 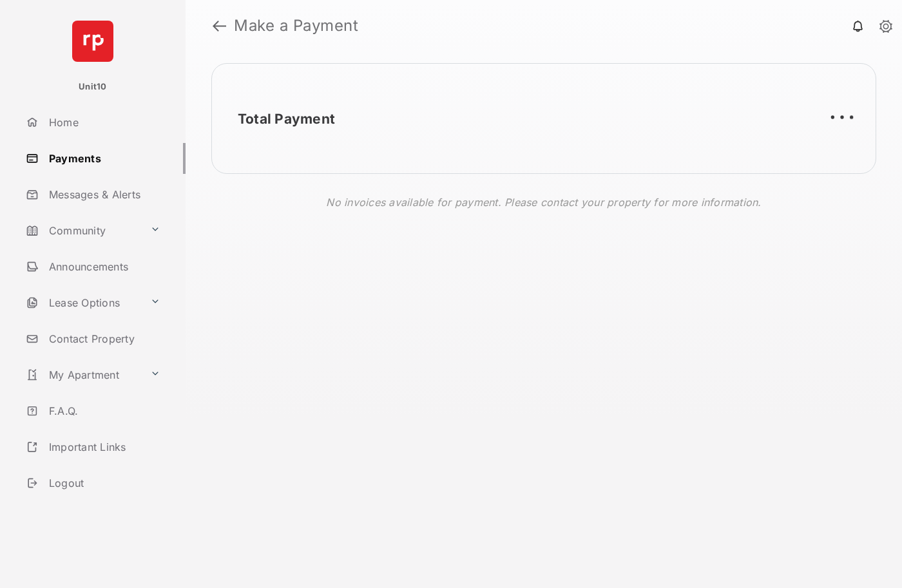 What do you see at coordinates (93, 87) in the screenshot?
I see `p: Unit10` at bounding box center [93, 87].